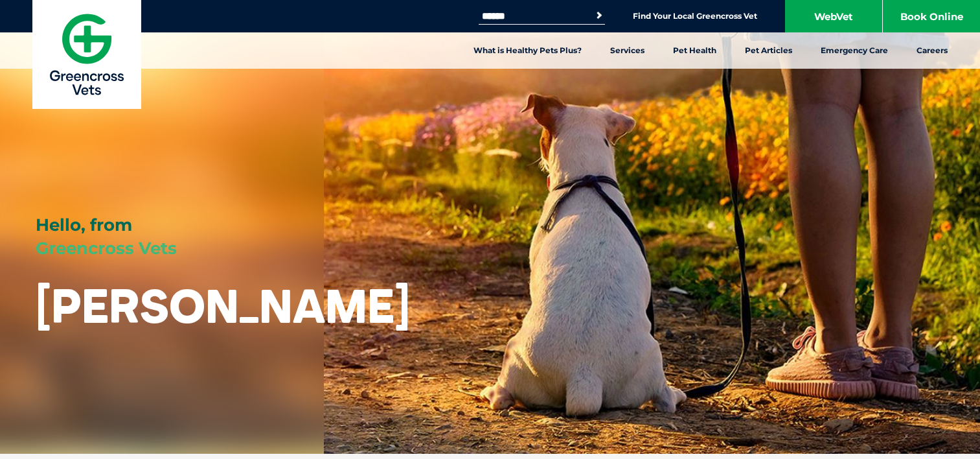 The width and height of the screenshot is (980, 459). Describe the element at coordinates (695, 51) in the screenshot. I see `a: Pet Health` at that location.